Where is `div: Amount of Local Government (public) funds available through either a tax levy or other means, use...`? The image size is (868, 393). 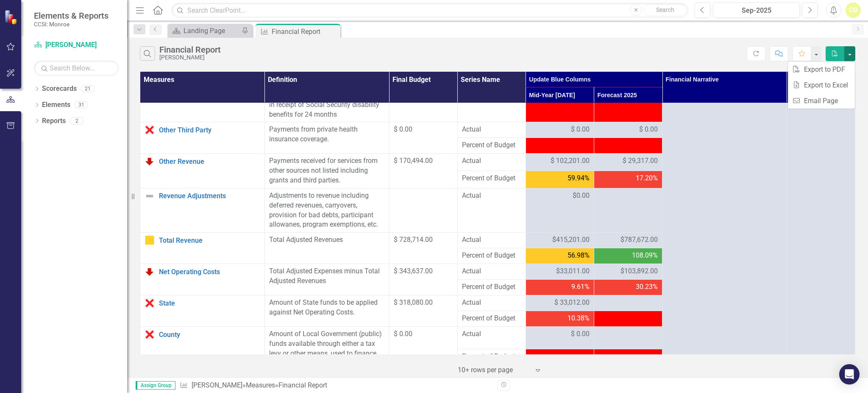
div: Amount of Local Government (public) funds available through either a tax levy or other means, use... is located at coordinates (327, 348).